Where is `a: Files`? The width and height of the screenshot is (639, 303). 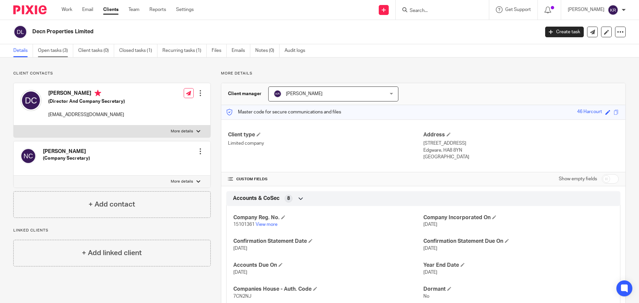
a: Files is located at coordinates (219, 51).